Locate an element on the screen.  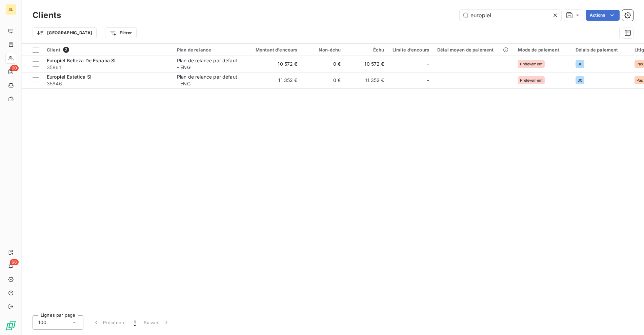
button: Actions is located at coordinates (602, 15).